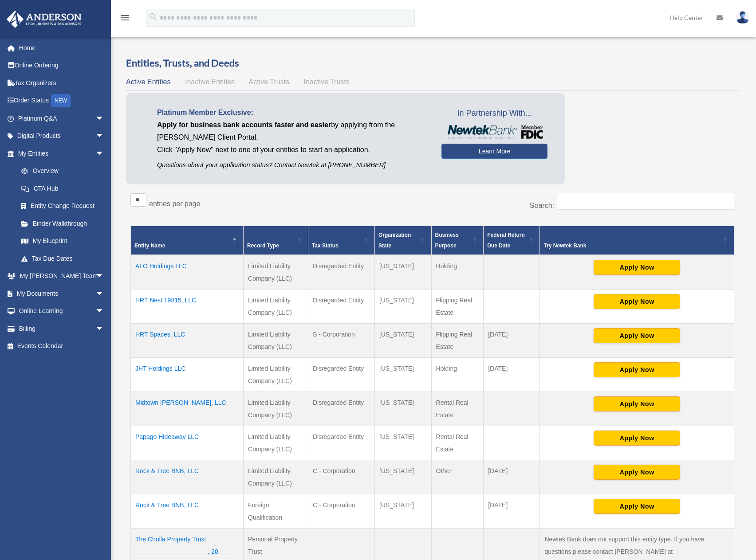 The width and height of the screenshot is (756, 560). What do you see at coordinates (403, 241) in the screenshot?
I see `th: Organization State: Activate to sort` at bounding box center [403, 241].